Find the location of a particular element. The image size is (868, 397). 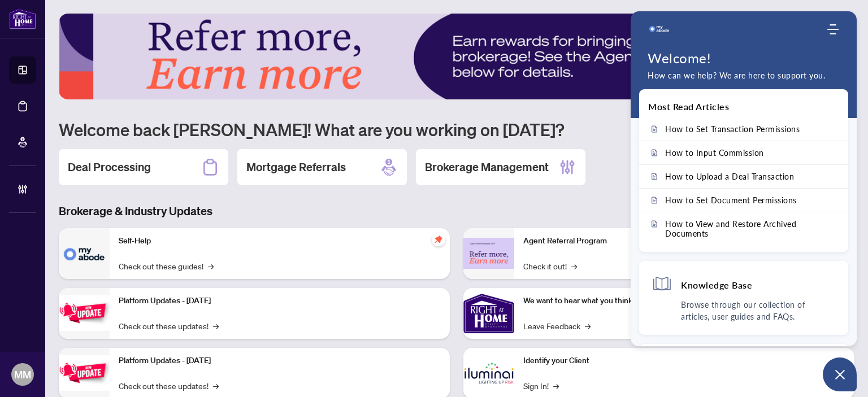

img: Platform Updates - July 21, 2025 is located at coordinates (84, 312).